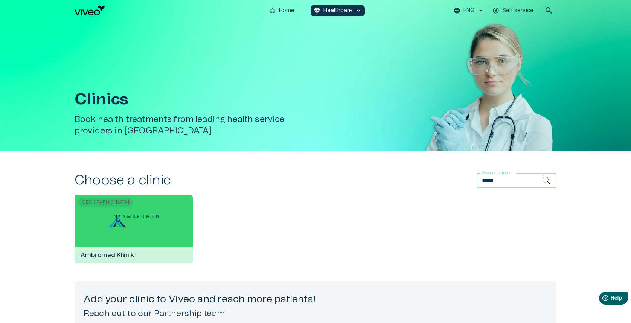  Describe the element at coordinates (358, 11) in the screenshot. I see `span: keyboard_arrow_down` at that location.